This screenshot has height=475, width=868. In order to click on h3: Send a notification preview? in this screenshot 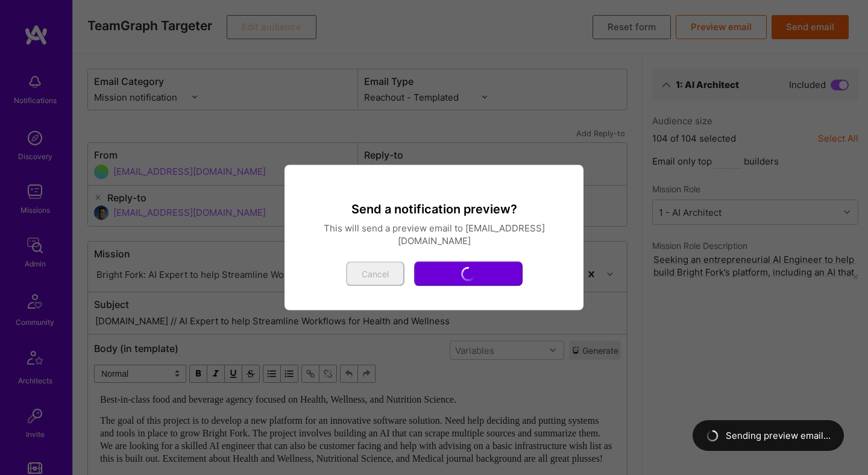, I will do `click(434, 209)`.